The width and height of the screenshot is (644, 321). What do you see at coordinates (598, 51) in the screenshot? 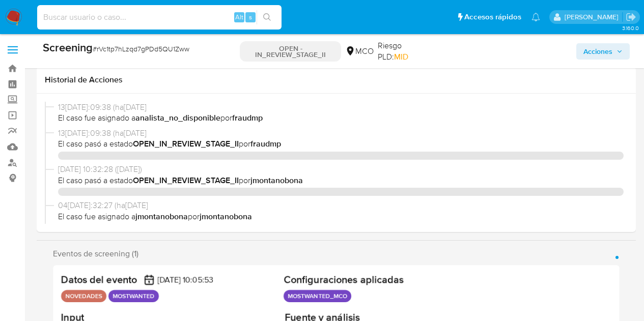
I see `span: Acciones` at bounding box center [598, 51].